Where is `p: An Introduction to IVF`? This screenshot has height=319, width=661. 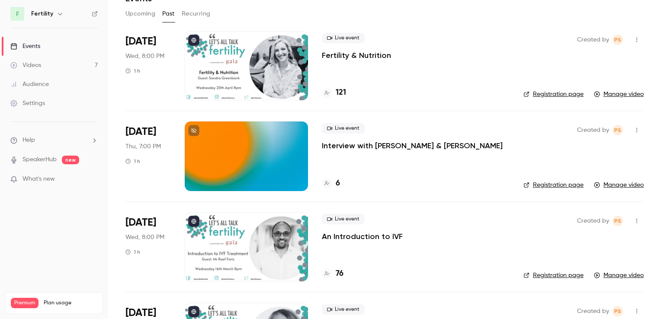
p: An Introduction to IVF is located at coordinates (362, 237).